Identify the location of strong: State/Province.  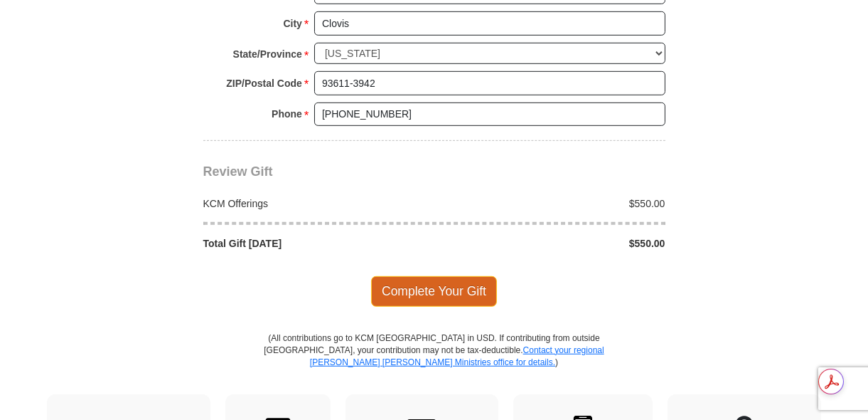
(267, 54).